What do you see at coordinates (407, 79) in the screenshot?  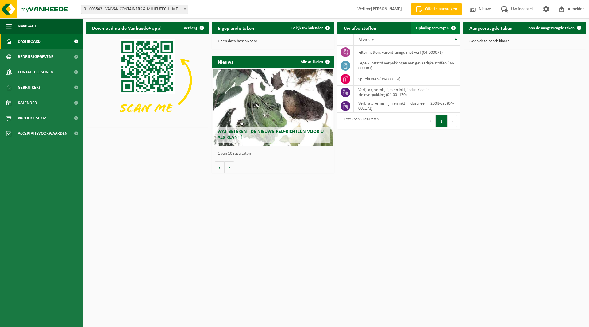 I see `td: spuitbussen (04-000114)` at bounding box center [407, 79].